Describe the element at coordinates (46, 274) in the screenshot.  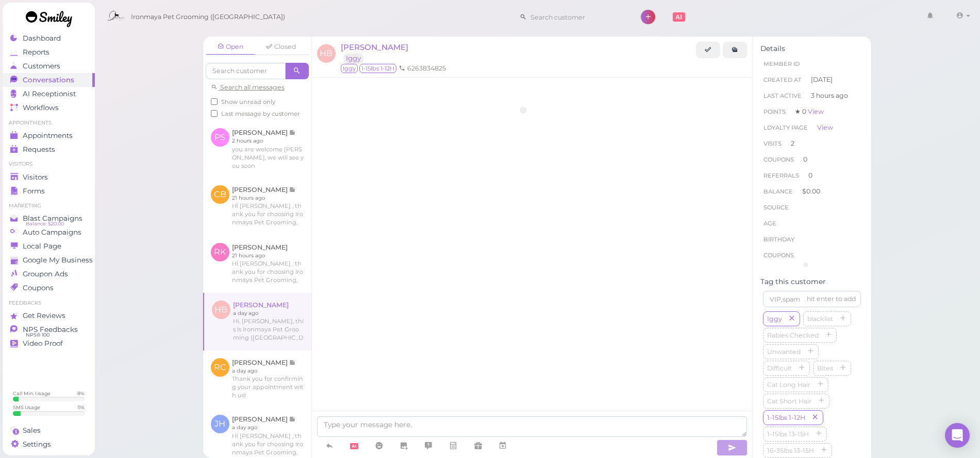
I see `span: Groupon Ads` at that location.